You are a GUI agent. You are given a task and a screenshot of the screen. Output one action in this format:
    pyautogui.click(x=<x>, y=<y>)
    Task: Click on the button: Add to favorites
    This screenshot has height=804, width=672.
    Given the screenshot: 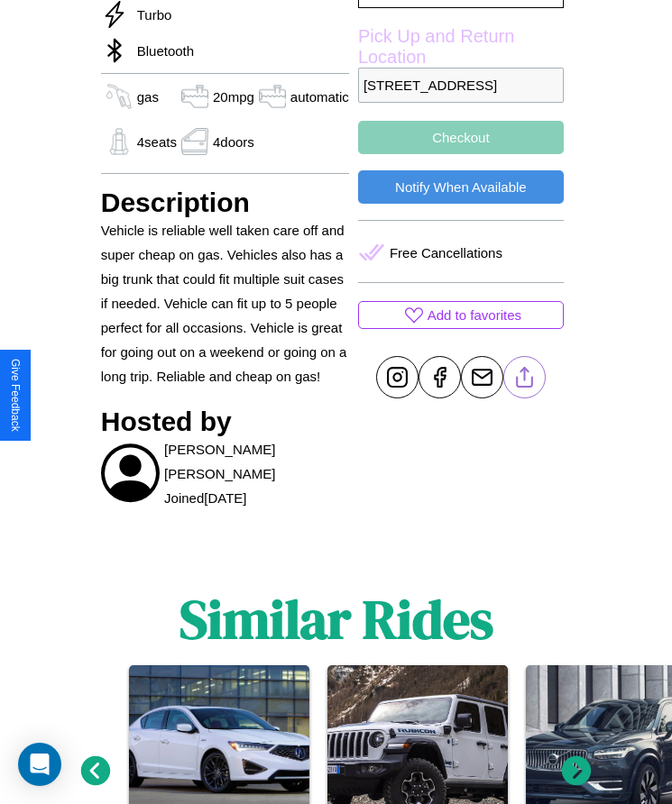 What is the action you would take?
    pyautogui.click(x=461, y=314)
    